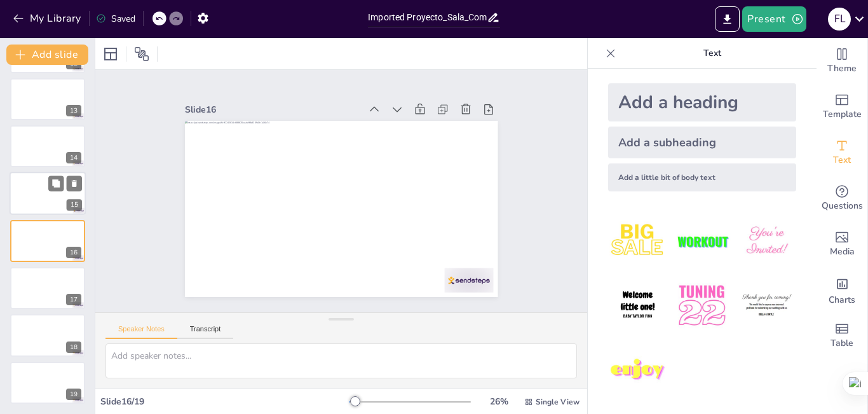  Describe the element at coordinates (842, 252) in the screenshot. I see `span: Media` at that location.